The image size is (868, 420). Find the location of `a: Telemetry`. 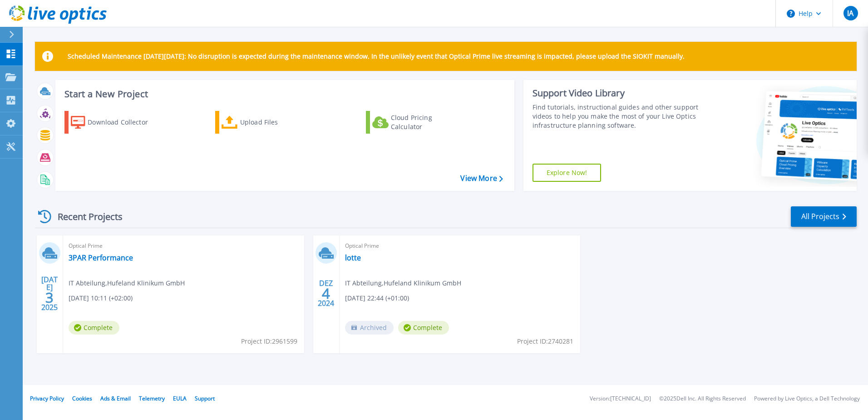

a: Telemetry is located at coordinates (152, 398).